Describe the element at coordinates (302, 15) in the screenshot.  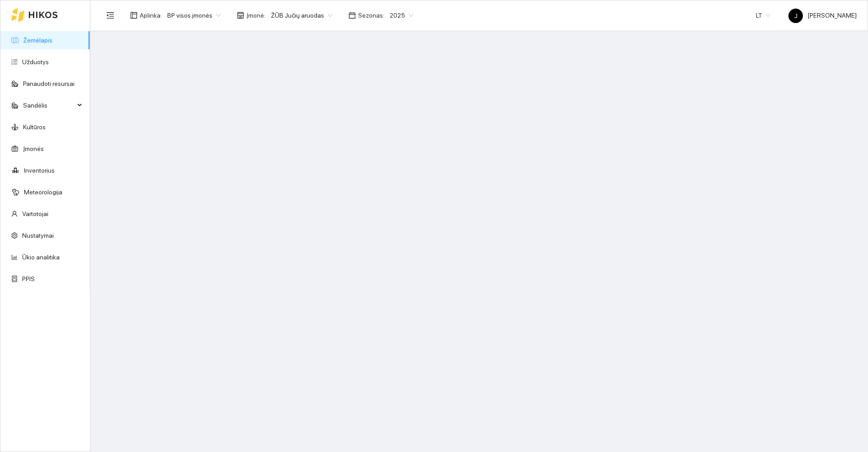
I see `span: ŽŪB Jučių aruodas` at that location.